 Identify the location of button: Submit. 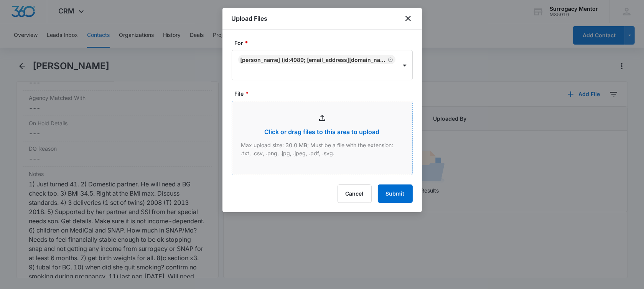
(395, 193).